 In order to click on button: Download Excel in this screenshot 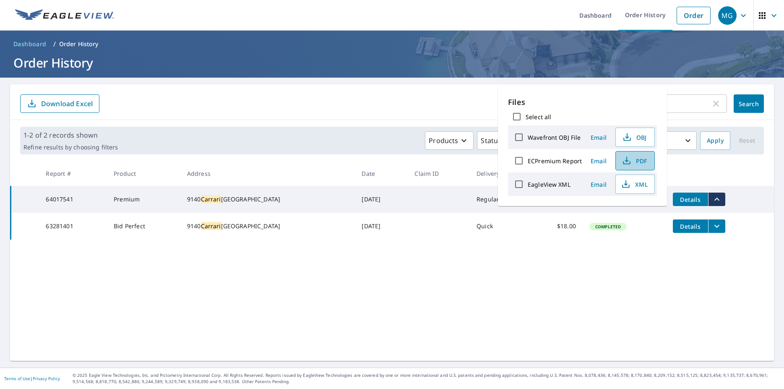, I will do `click(60, 104)`.